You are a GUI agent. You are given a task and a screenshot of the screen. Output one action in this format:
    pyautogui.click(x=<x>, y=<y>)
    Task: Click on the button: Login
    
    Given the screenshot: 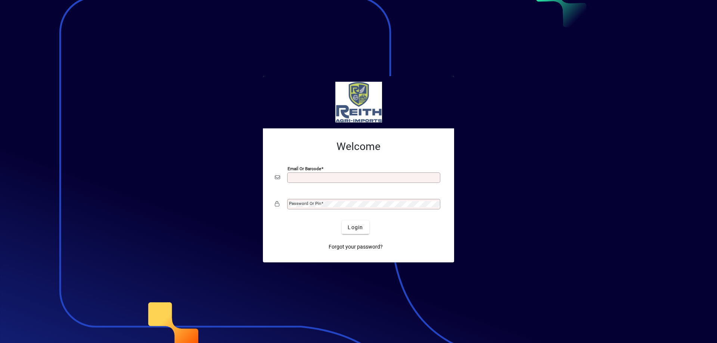 What is the action you would take?
    pyautogui.click(x=355, y=227)
    